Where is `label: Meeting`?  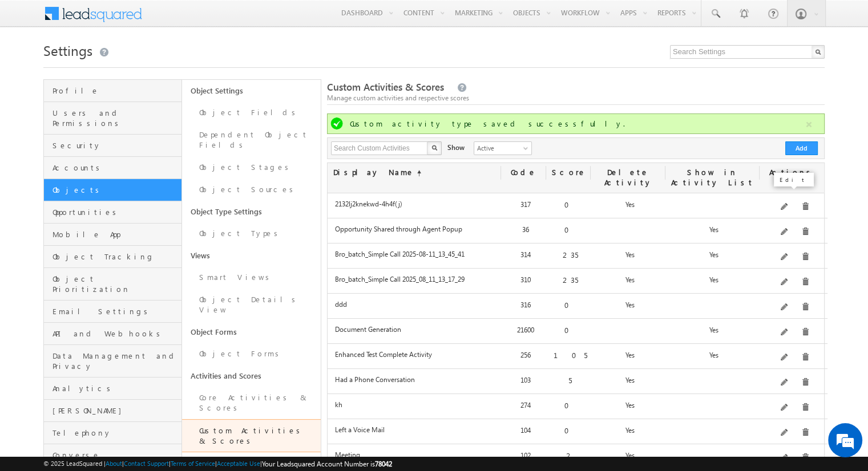
label: Meeting is located at coordinates (416, 454).